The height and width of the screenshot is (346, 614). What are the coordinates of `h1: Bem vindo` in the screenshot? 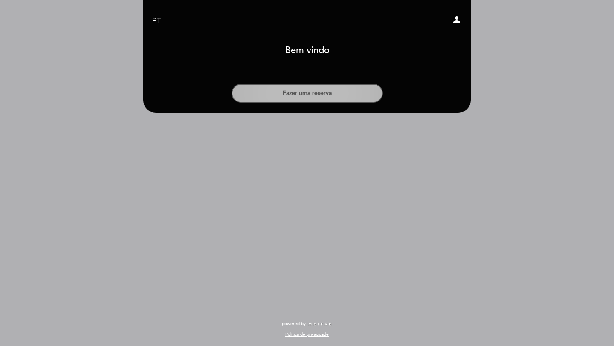 It's located at (307, 51).